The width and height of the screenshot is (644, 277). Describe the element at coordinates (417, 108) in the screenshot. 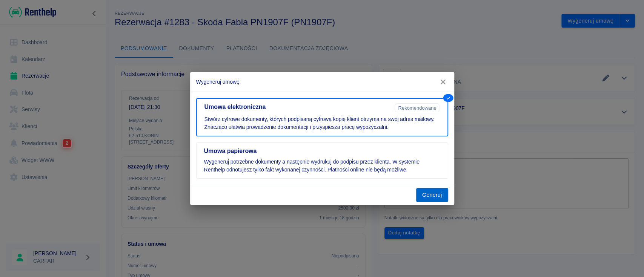

I see `span: Rekomendowane` at that location.